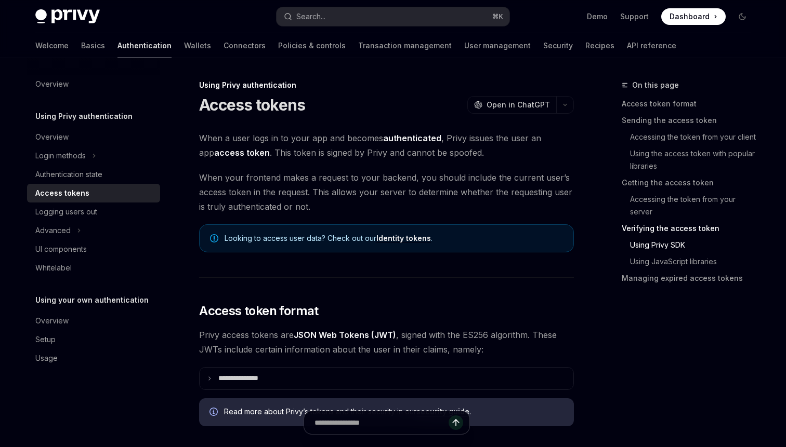 This screenshot has height=447, width=786. I want to click on span: When a user logs in to your app and becomes , Privy issues the user an app . This token is signed..., so click(386, 145).